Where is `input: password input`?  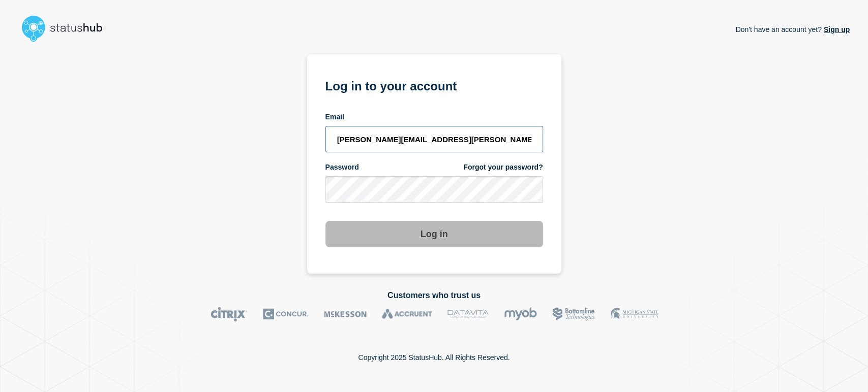
input: password input is located at coordinates (434, 189).